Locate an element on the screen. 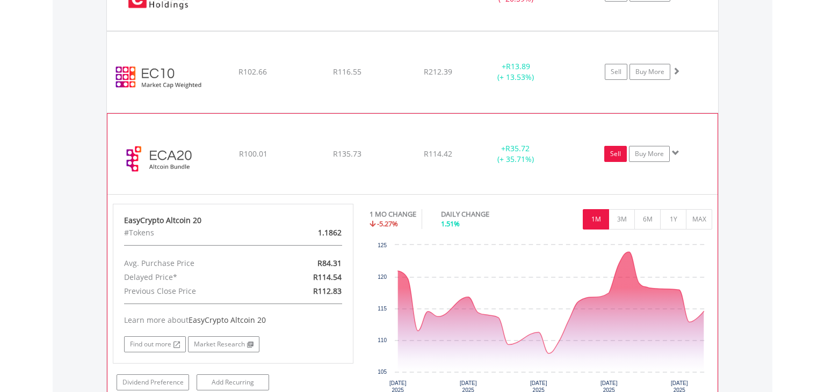 The height and width of the screenshot is (392, 825). span: -5.27% is located at coordinates (387, 224).